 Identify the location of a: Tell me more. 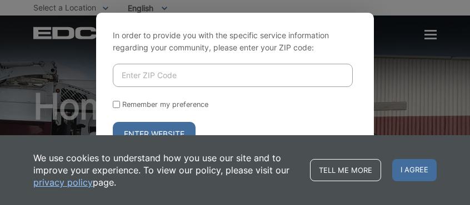
(345, 170).